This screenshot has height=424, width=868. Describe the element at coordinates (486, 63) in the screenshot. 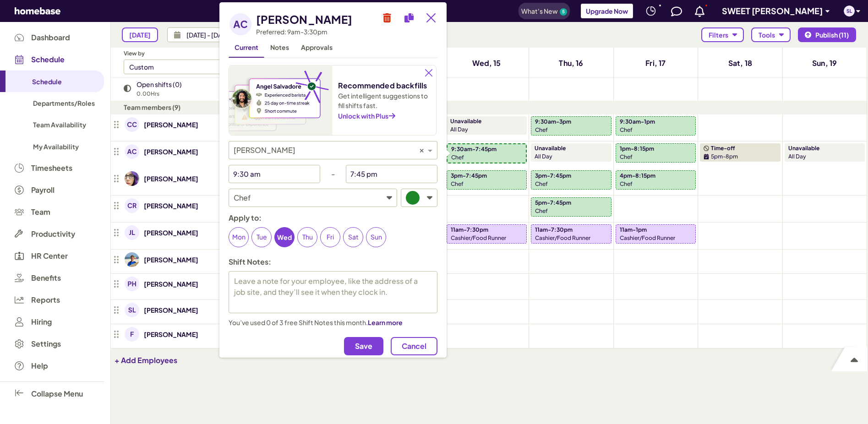

I see `h4: Wed, 15` at that location.